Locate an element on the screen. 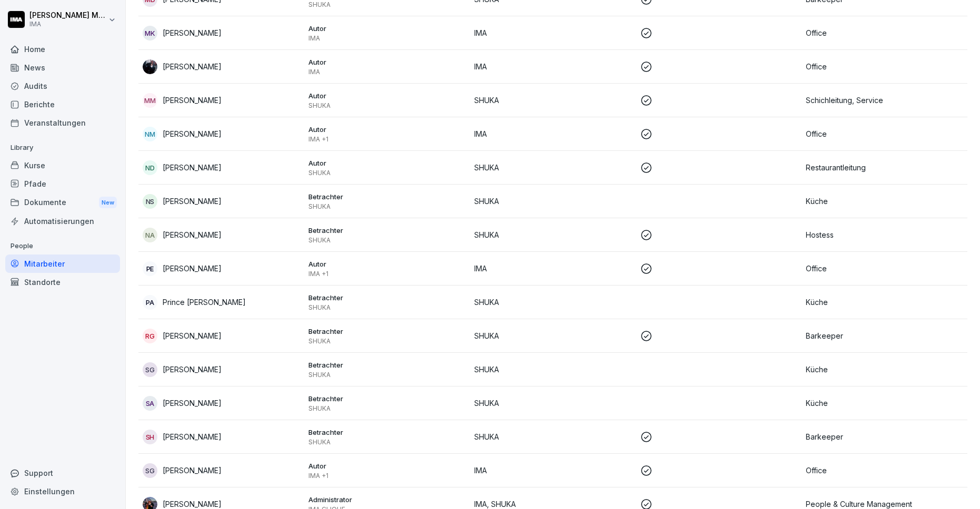 Image resolution: width=980 pixels, height=509 pixels. p: Hostess is located at coordinates (884, 234).